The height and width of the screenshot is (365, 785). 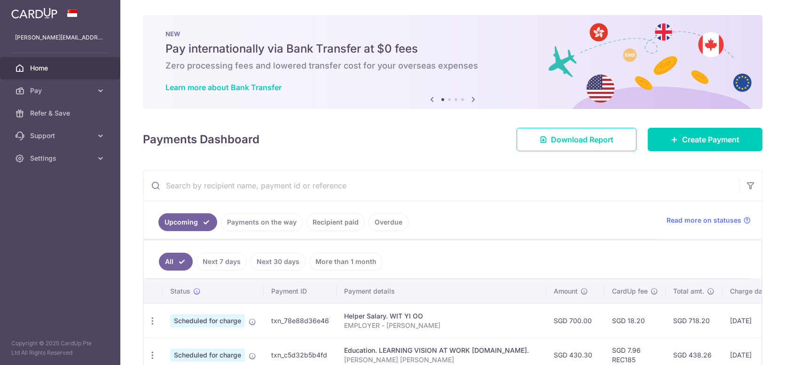 I want to click on img: Bank transfer banner, so click(x=453, y=62).